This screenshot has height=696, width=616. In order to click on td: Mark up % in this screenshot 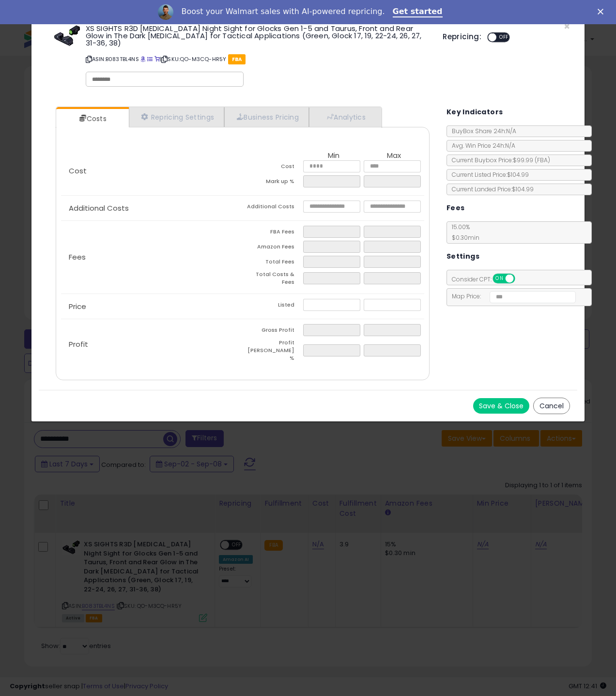, I will do `click(273, 182)`.